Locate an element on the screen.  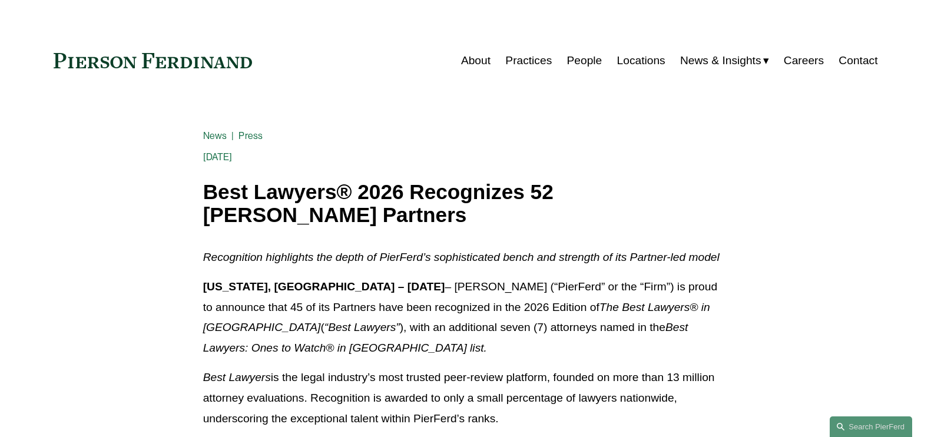
a: Search this site is located at coordinates (871, 426).